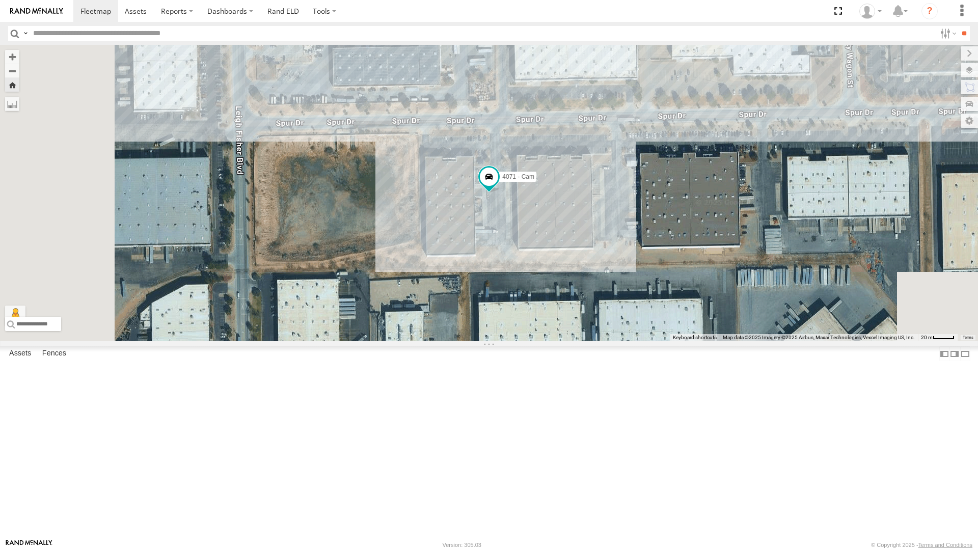  Describe the element at coordinates (15, 316) in the screenshot. I see `button: Drag Pegman onto the map to open Street View` at that location.